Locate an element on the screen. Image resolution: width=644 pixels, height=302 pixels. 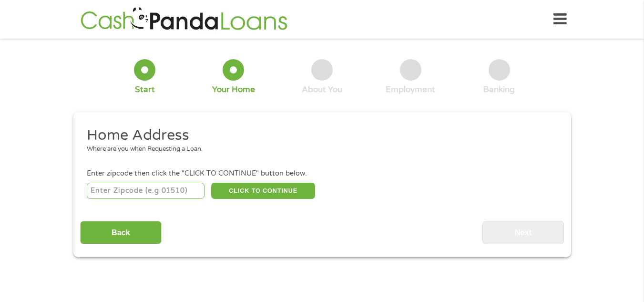
div: Your Home is located at coordinates (234, 90).